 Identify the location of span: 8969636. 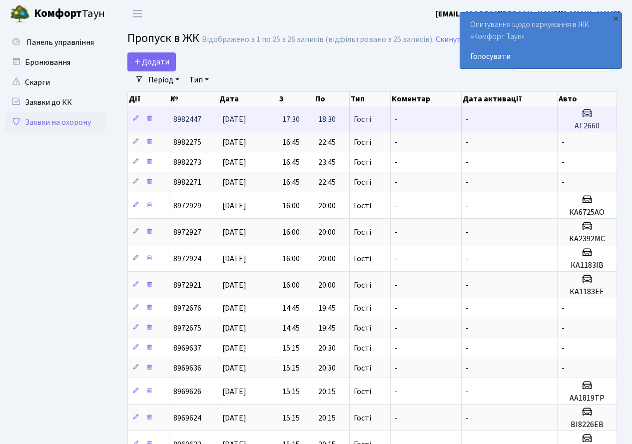
(187, 368).